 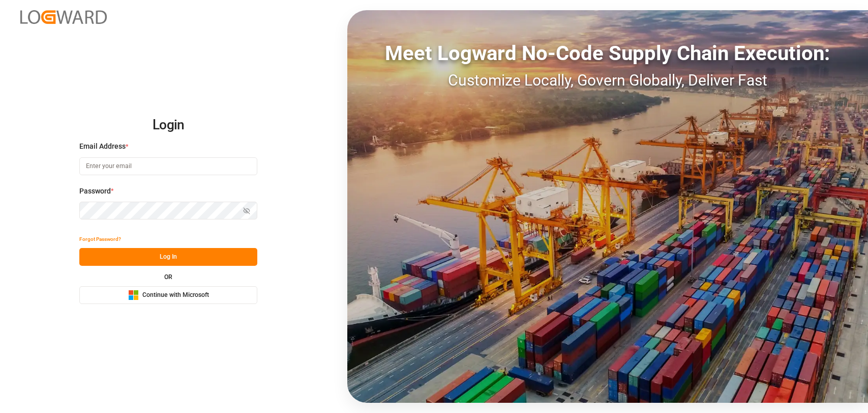 What do you see at coordinates (608, 80) in the screenshot?
I see `div: Customize Locally, Govern Globally, Deliver Fast` at bounding box center [608, 80].